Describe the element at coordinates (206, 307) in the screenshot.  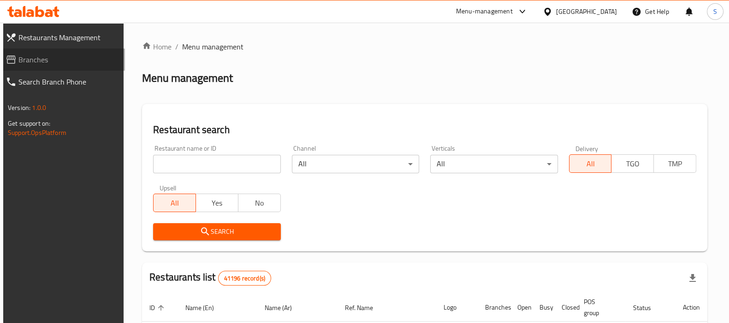
I see `span: Name (En)` at that location.